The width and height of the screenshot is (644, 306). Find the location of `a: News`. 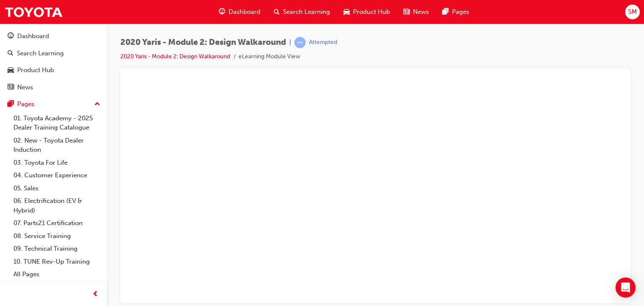

a: News is located at coordinates (54, 87).